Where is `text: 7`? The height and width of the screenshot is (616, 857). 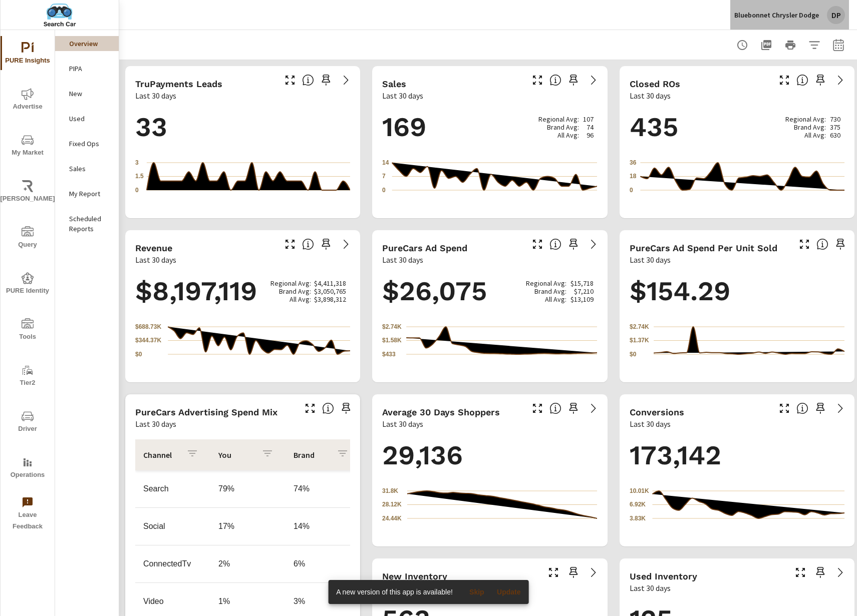 text: 7 is located at coordinates (383, 177).